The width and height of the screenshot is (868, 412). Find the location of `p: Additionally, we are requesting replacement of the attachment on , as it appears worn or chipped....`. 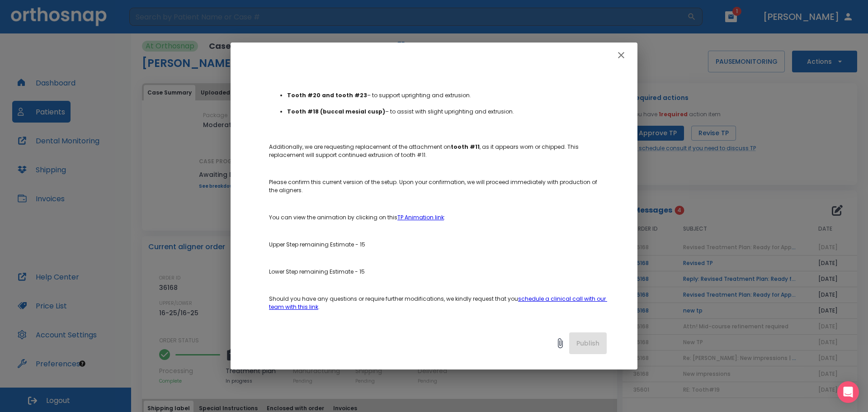

p: Additionally, we are requesting replacement of the attachment on , as it appears worn or chipped.... is located at coordinates (438, 151).